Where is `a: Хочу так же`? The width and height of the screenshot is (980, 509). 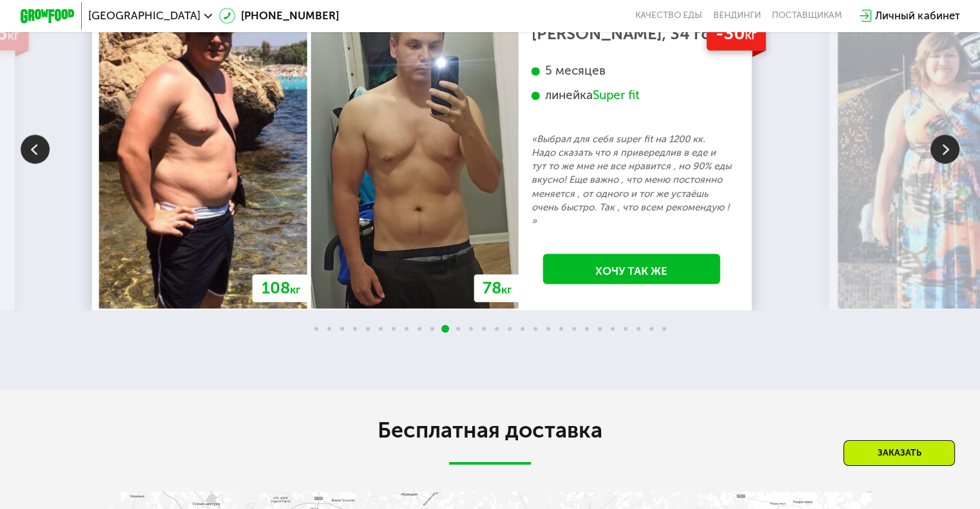
a: Хочу так же is located at coordinates (631, 270).